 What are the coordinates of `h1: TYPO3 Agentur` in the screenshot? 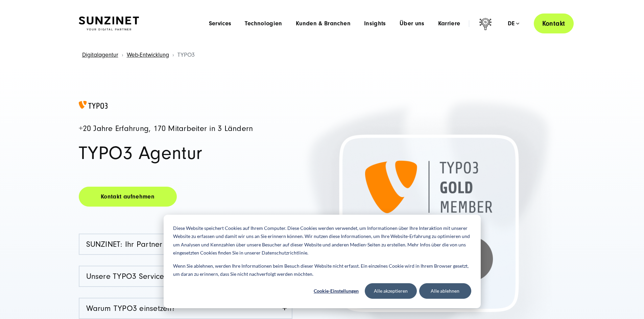 It's located at (186, 153).